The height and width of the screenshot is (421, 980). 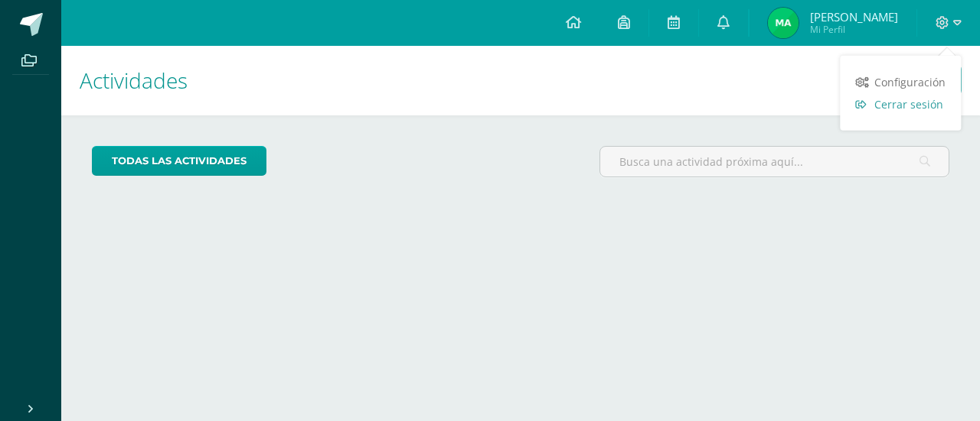 I want to click on img: 607f3ea1d1ce8e42263c5b5a88cabf68.png, so click(x=783, y=23).